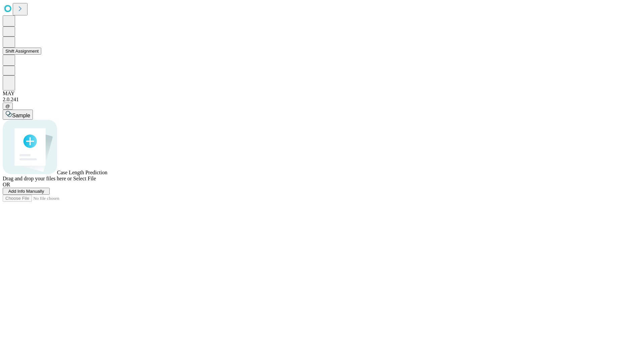  Describe the element at coordinates (37, 178) in the screenshot. I see `span: Drag and drop your files here or` at that location.